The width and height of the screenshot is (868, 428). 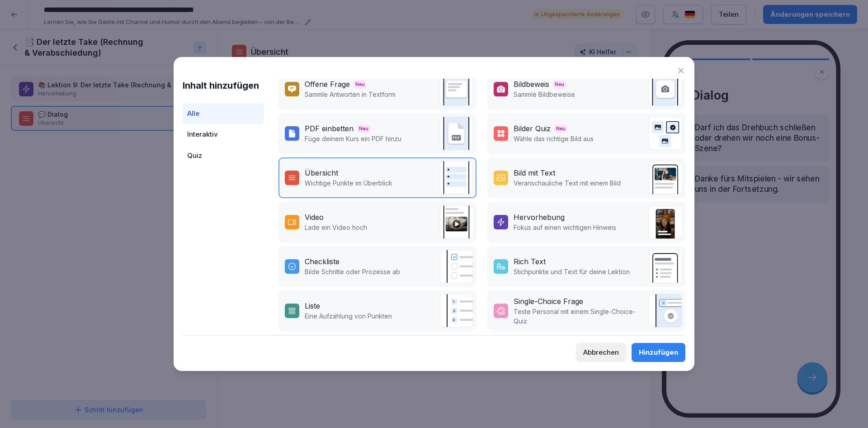 I want to click on img: text_response.svg, so click(x=456, y=89).